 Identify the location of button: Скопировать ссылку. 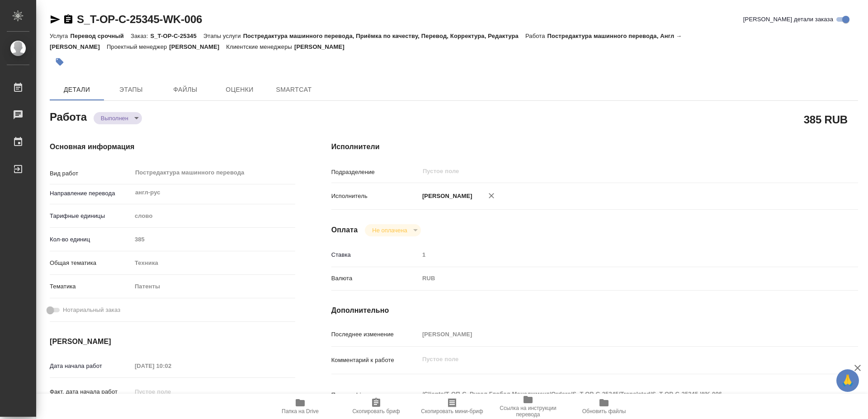
(68, 19).